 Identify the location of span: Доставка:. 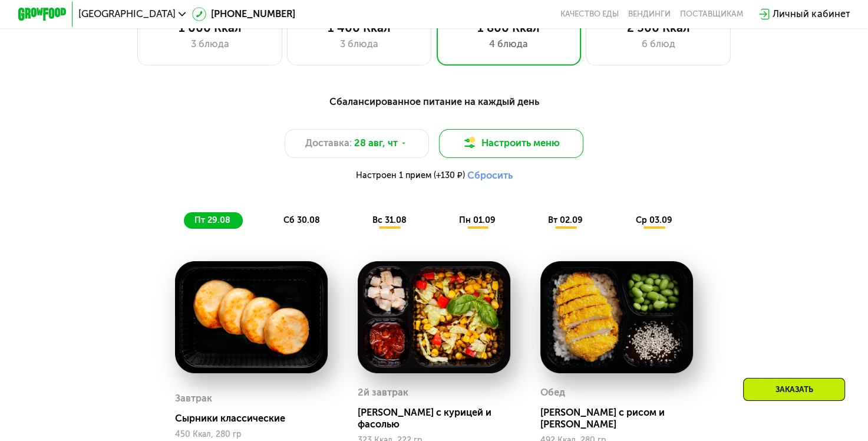
(328, 144).